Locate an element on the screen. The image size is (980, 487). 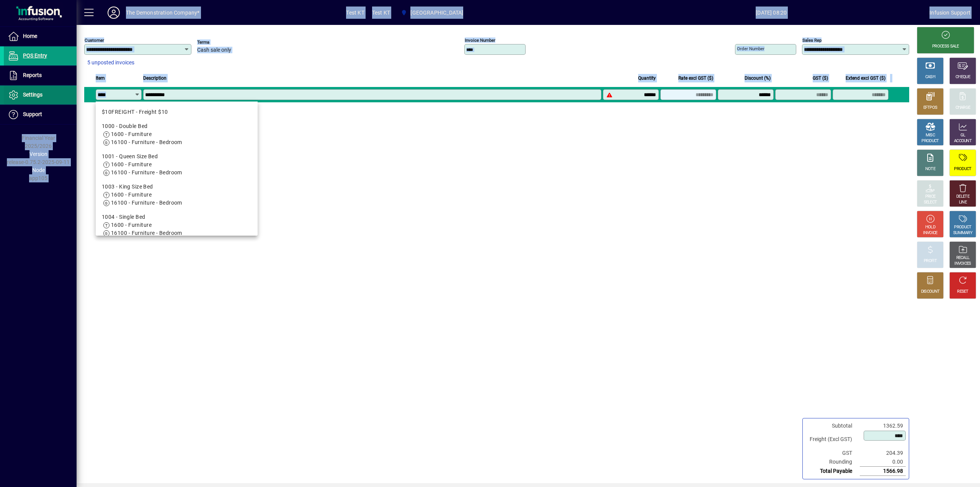
span: POS Entry is located at coordinates (35, 56).